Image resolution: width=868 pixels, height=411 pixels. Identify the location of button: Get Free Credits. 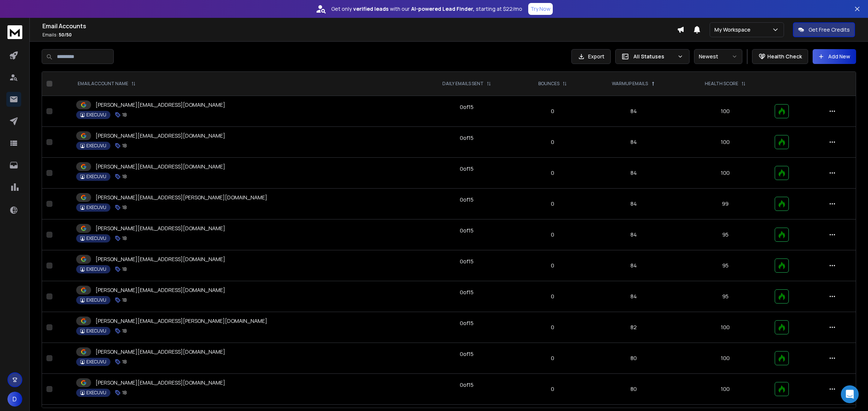
(824, 30).